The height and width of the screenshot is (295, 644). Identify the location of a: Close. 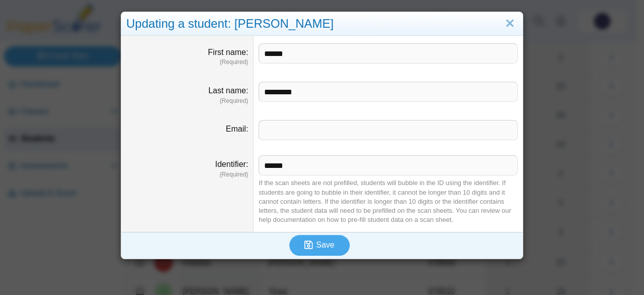
(510, 24).